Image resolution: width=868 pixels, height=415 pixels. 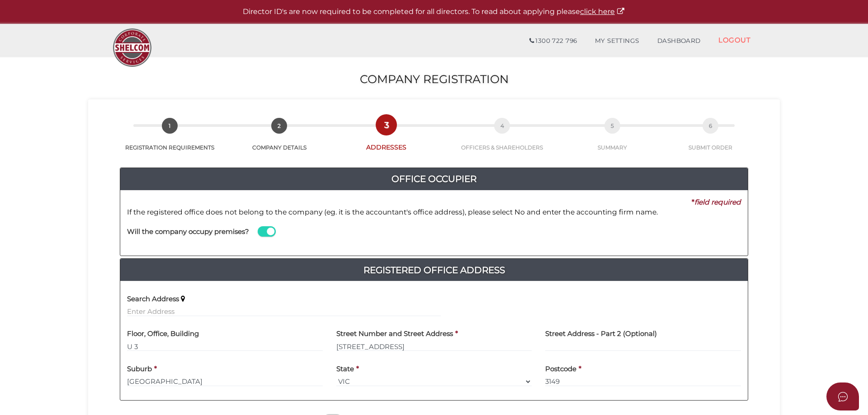 I want to click on img: Logo, so click(x=132, y=47).